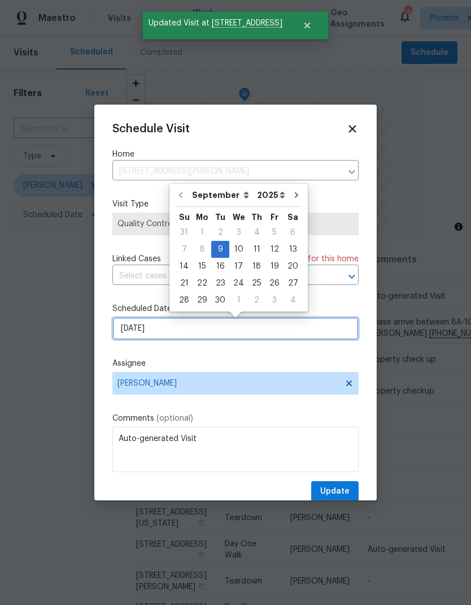 This screenshot has height=605, width=471. What do you see at coordinates (307, 25) in the screenshot?
I see `button: Close` at bounding box center [307, 25].